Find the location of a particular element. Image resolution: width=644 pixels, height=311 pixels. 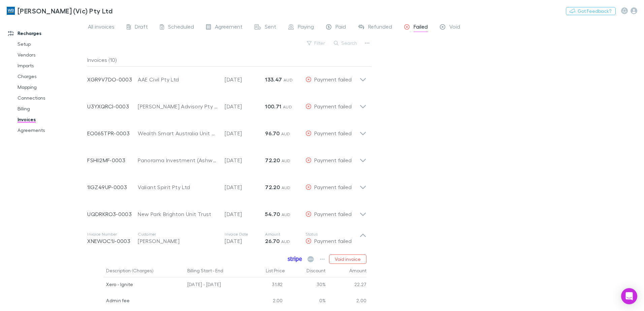

span: Sent is located at coordinates (270, 28).